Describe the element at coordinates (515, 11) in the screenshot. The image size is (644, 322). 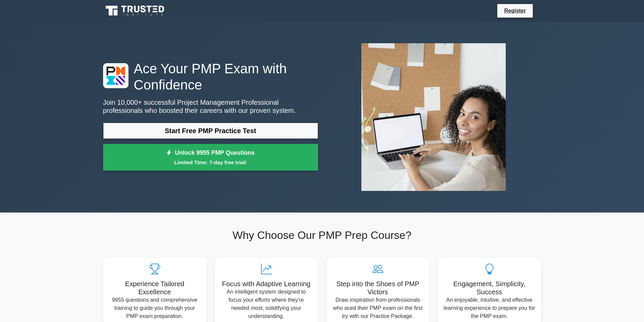
I see `a: Register` at that location.